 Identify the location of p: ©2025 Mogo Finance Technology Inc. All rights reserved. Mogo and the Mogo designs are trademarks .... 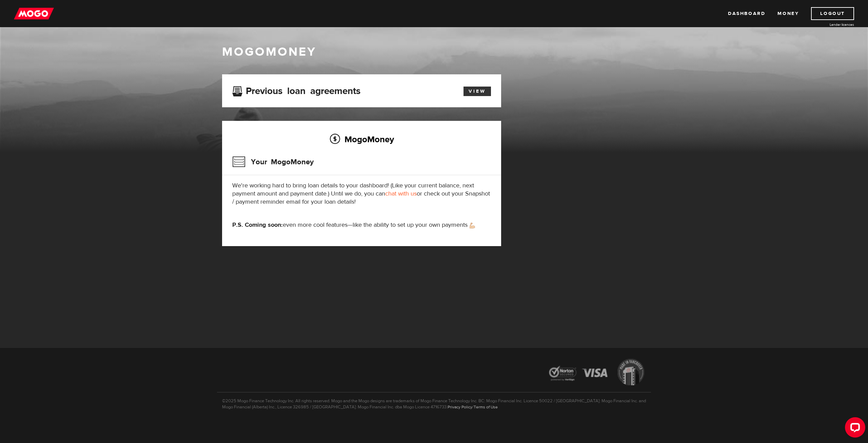
(434, 401).